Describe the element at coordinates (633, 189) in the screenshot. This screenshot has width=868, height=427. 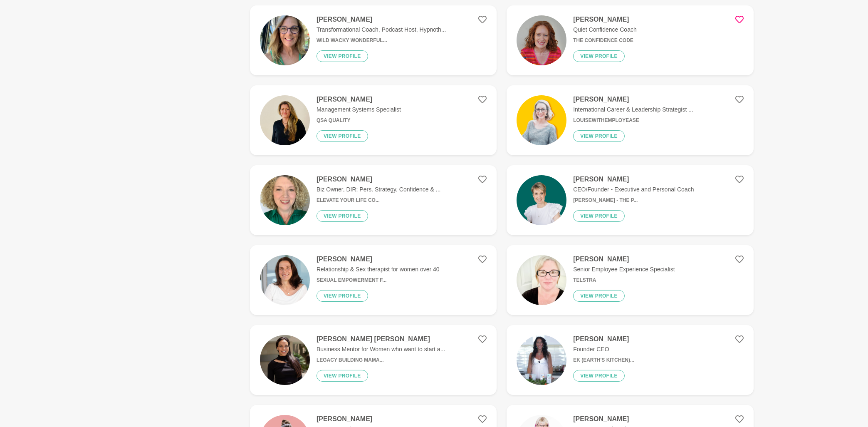
I see `p: CEO/Founder - Executive and Personal Coach` at that location.